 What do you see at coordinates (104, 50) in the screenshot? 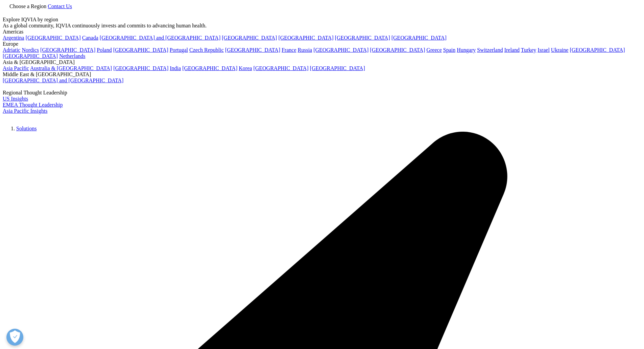
I see `a: Poland` at bounding box center [104, 50].